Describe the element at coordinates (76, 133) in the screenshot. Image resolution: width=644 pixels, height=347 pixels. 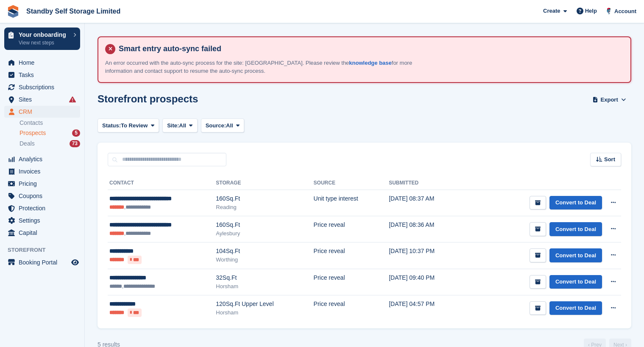
I see `div: 5` at that location.